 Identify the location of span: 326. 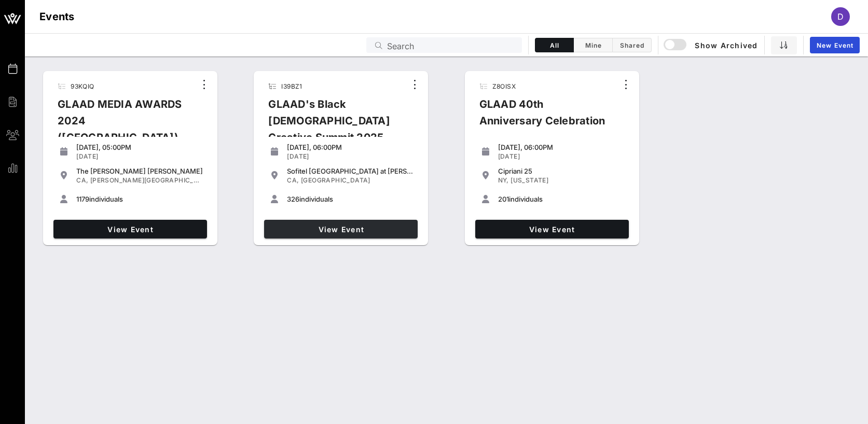
(294, 199).